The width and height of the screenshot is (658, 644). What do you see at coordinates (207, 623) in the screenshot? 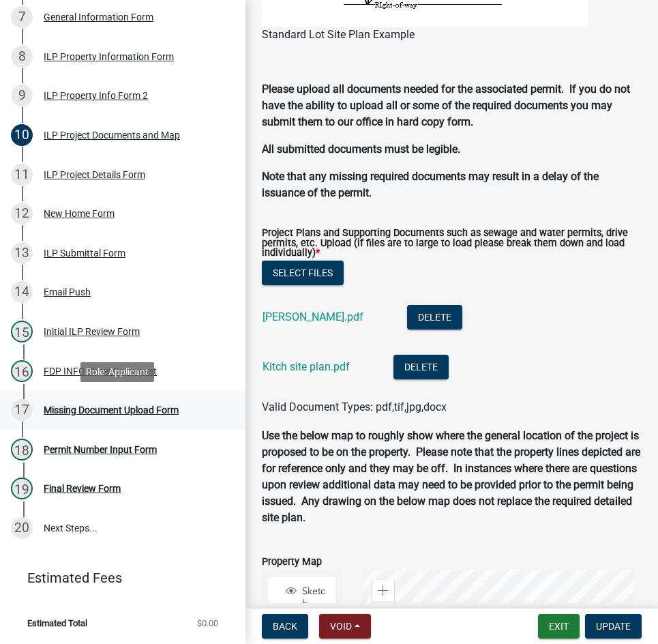
I see `span: $0.00` at bounding box center [207, 623].